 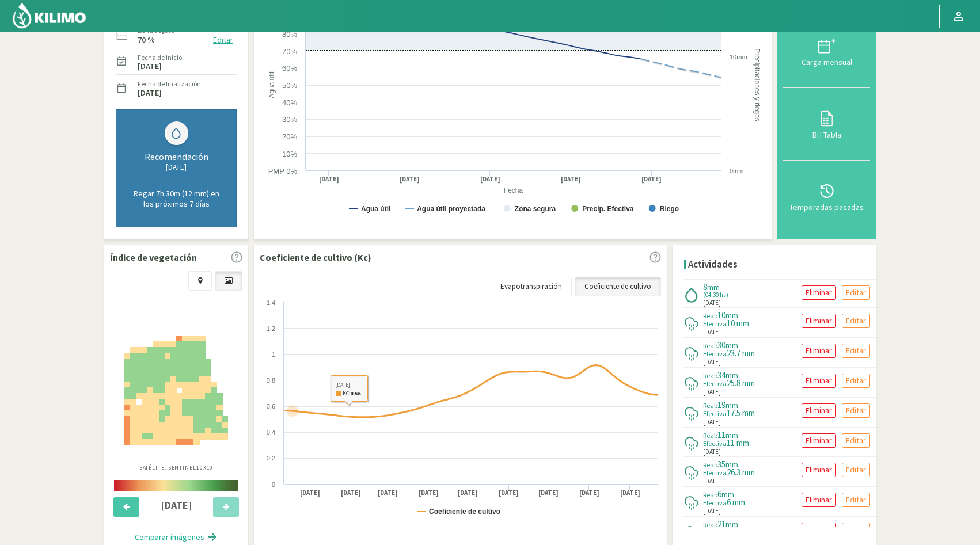 What do you see at coordinates (721, 464) in the screenshot?
I see `span: 35` at bounding box center [721, 464].